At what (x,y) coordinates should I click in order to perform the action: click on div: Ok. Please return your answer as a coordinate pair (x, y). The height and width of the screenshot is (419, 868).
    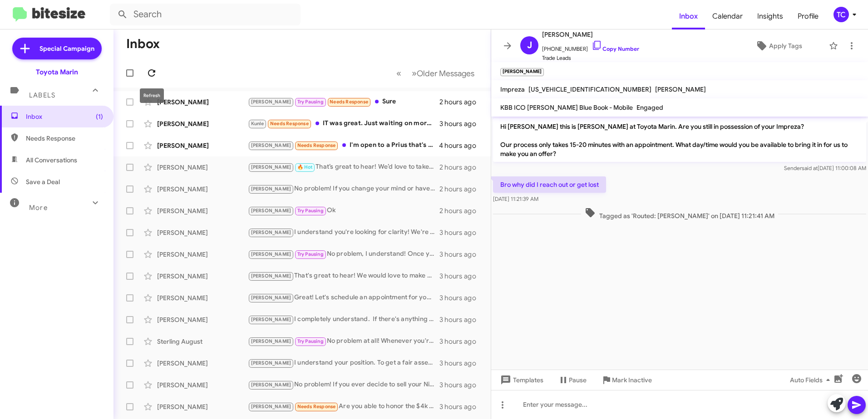
    Looking at the image, I should click on (344, 211).